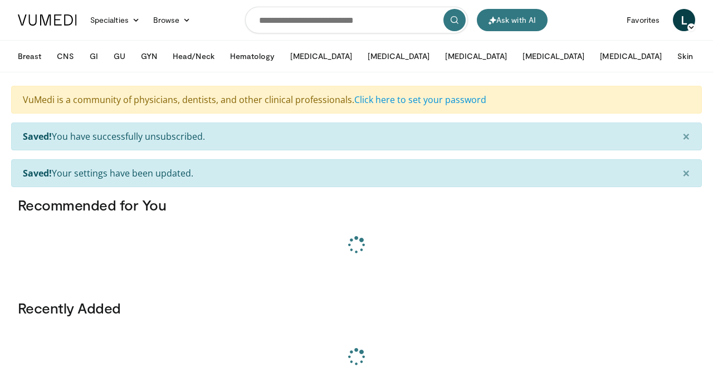  I want to click on a: Favorites, so click(642, 20).